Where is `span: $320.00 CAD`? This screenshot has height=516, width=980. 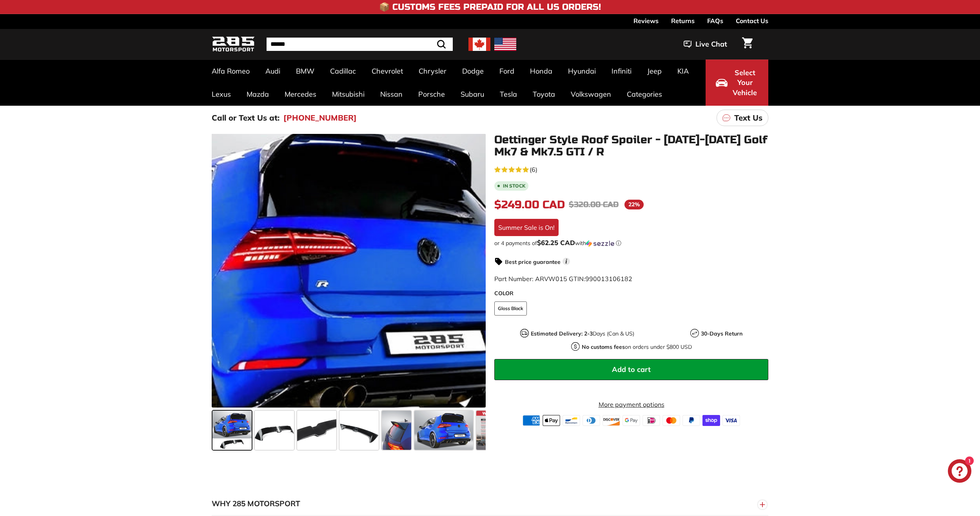 span: $320.00 CAD is located at coordinates (593, 204).